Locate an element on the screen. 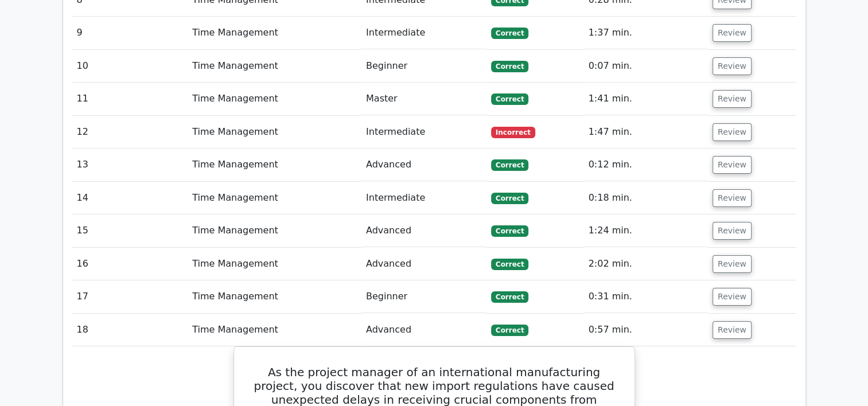 The height and width of the screenshot is (406, 868). td: 0:18 min. is located at coordinates (646, 198).